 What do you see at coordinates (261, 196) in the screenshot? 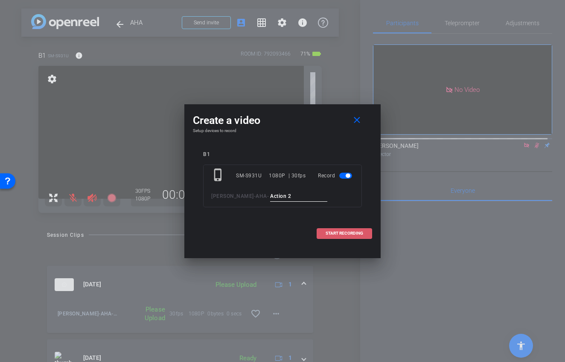
I see `span: AHA` at bounding box center [261, 196].